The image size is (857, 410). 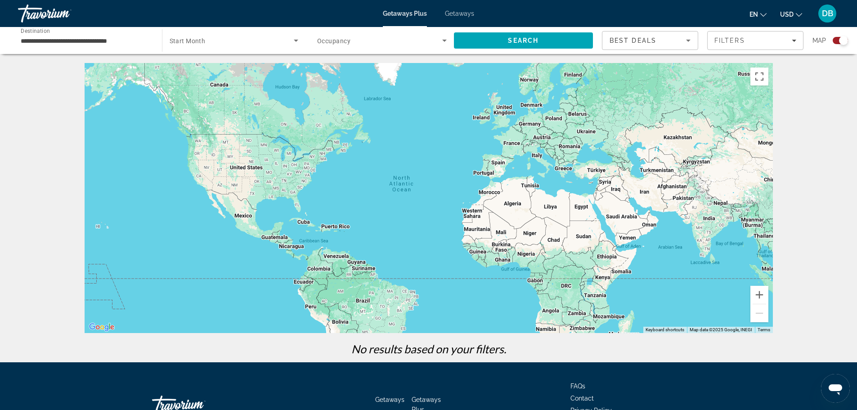 What do you see at coordinates (650, 40) in the screenshot?
I see `mat-select: Sort by` at bounding box center [650, 40].